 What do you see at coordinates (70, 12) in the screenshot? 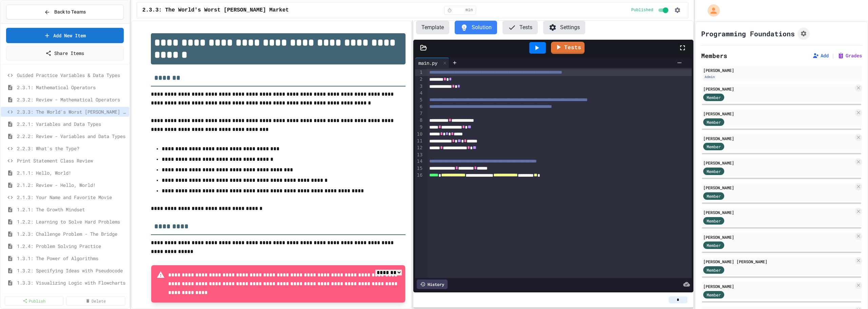
I see `span: Back to Teams` at bounding box center [70, 12].